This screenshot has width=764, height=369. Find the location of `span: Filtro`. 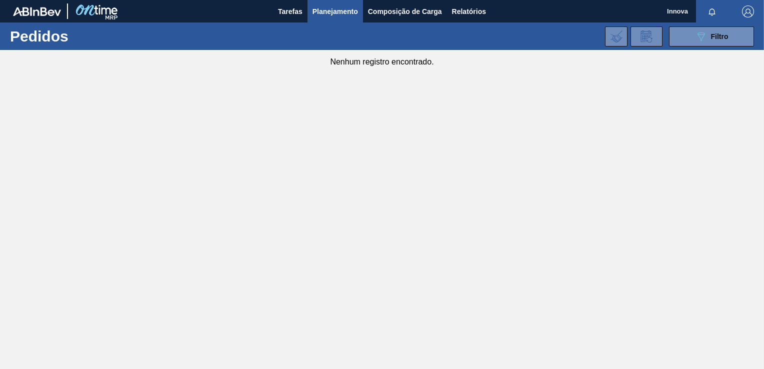

span: Filtro is located at coordinates (719, 36).